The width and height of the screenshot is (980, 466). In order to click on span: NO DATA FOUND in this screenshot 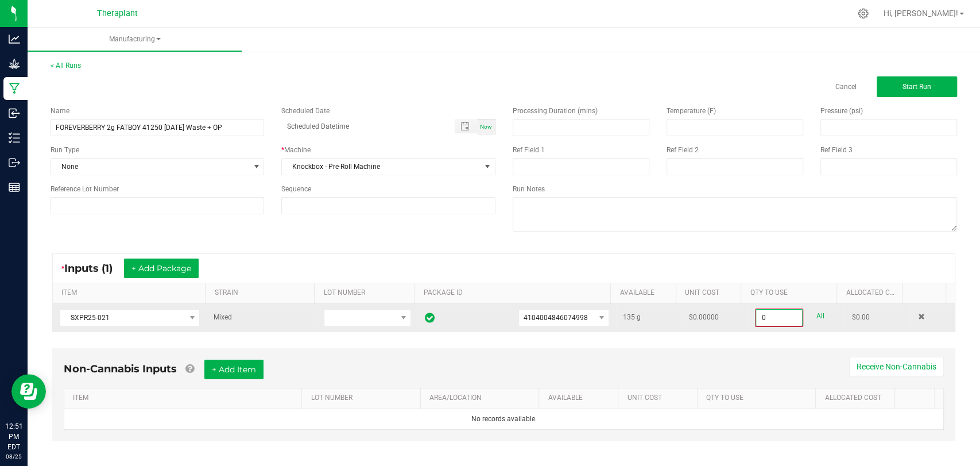, I will do `click(564, 318)`.